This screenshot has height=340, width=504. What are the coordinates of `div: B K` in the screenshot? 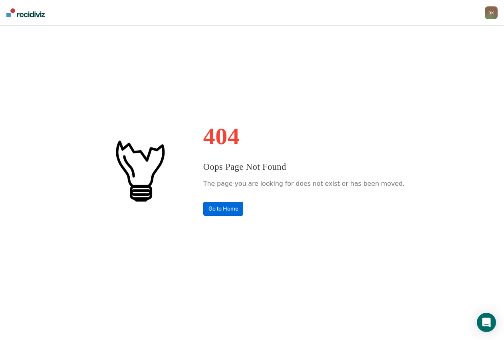 It's located at (492, 13).